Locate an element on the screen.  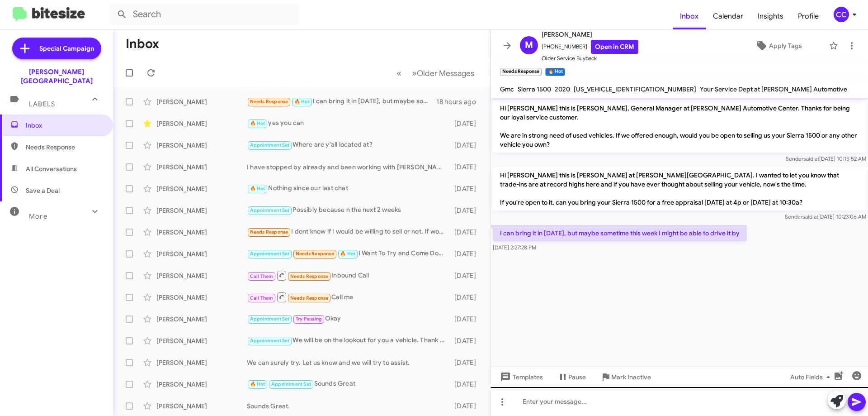
div: Sounds Great is located at coordinates (348, 384).